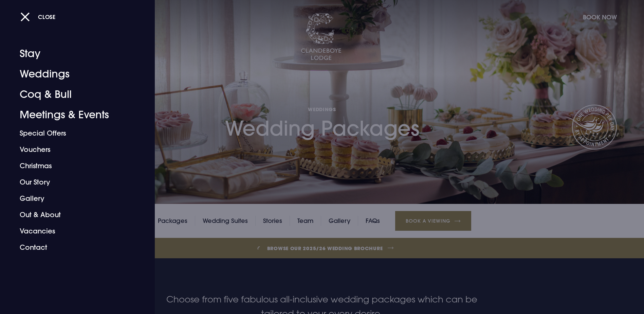 This screenshot has width=644, height=314. What do you see at coordinates (73, 182) in the screenshot?
I see `a: Our Story` at bounding box center [73, 182].